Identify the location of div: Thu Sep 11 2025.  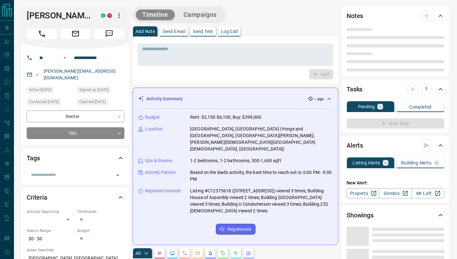
(50, 91).